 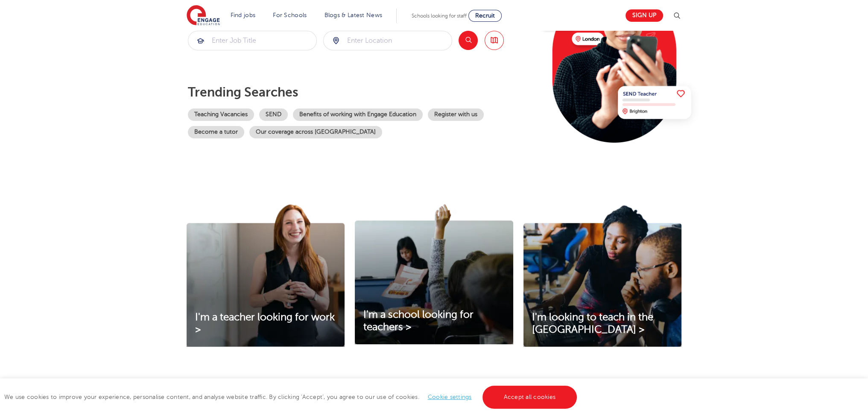 I want to click on a: I'm a school looking for teachers >, so click(x=434, y=321).